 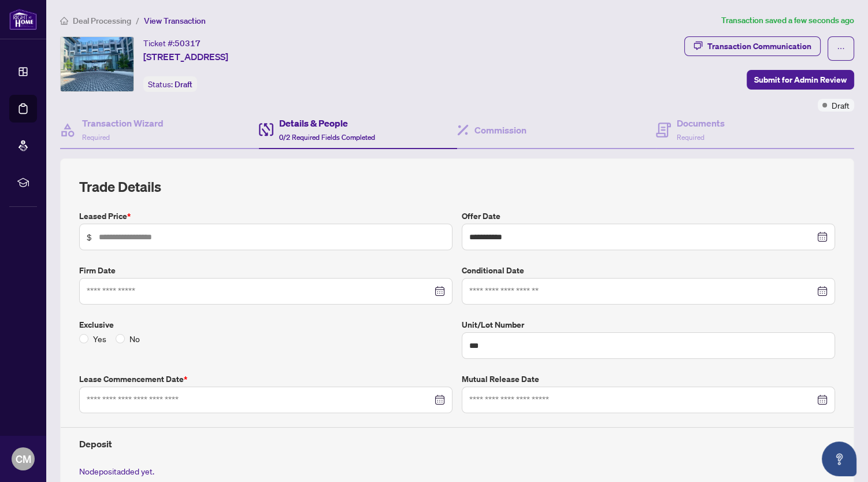 I want to click on h2: Trade Details, so click(x=457, y=186).